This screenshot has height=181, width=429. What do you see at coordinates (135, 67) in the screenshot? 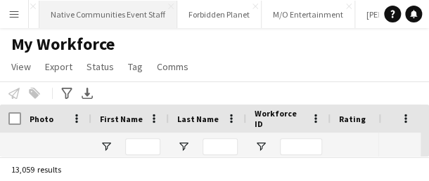
I see `span: Tag` at bounding box center [135, 67].